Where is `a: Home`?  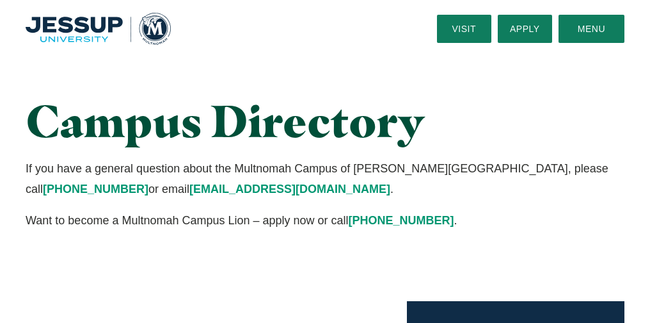 a: Home is located at coordinates (98, 29).